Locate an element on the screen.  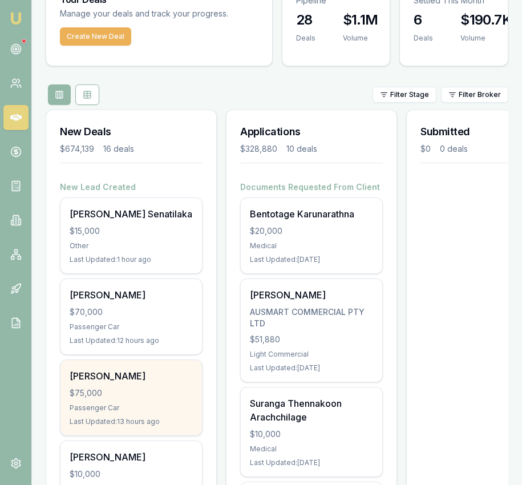
button: Filter Broker is located at coordinates (474, 95).